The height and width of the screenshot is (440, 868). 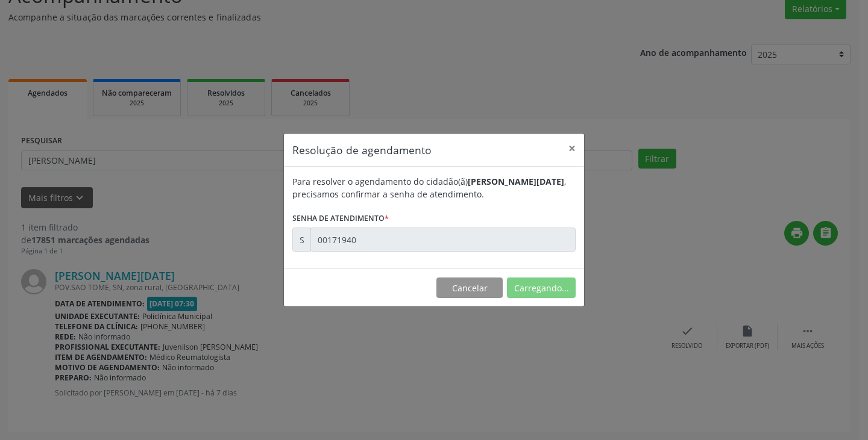 I want to click on button: Cancelar, so click(x=469, y=288).